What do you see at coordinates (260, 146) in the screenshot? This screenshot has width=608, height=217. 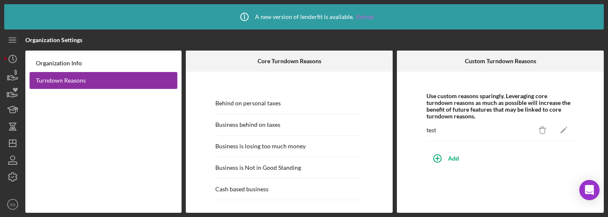 I see `div: Business is losing too much money` at bounding box center [260, 146].